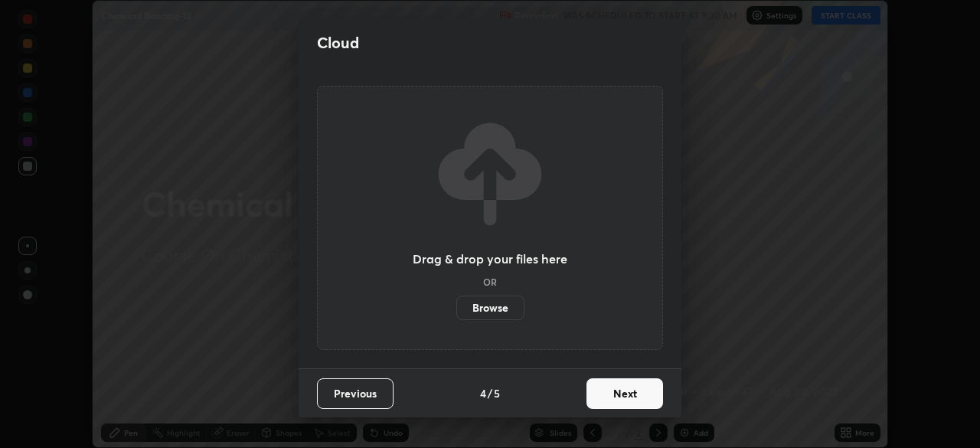 The height and width of the screenshot is (448, 980). Describe the element at coordinates (625, 394) in the screenshot. I see `button: Next` at that location.